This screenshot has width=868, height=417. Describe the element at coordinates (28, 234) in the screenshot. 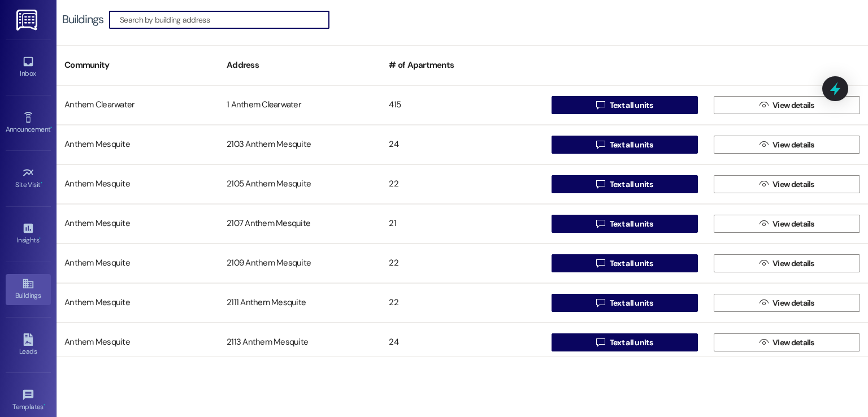

I see `a: Insights •` at that location.